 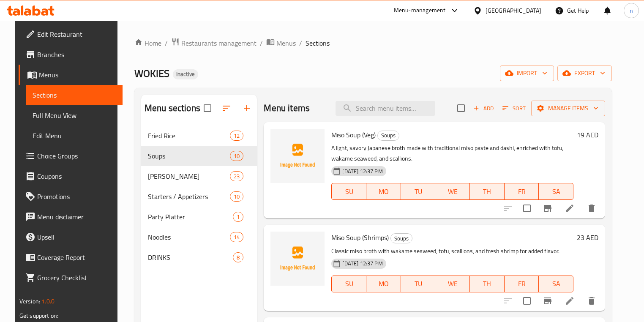 I want to click on div: Inactive, so click(x=185, y=74).